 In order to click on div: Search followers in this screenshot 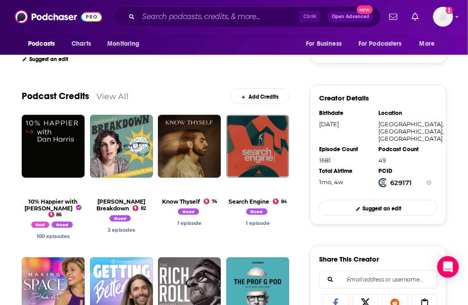, I will do `click(378, 280)`.